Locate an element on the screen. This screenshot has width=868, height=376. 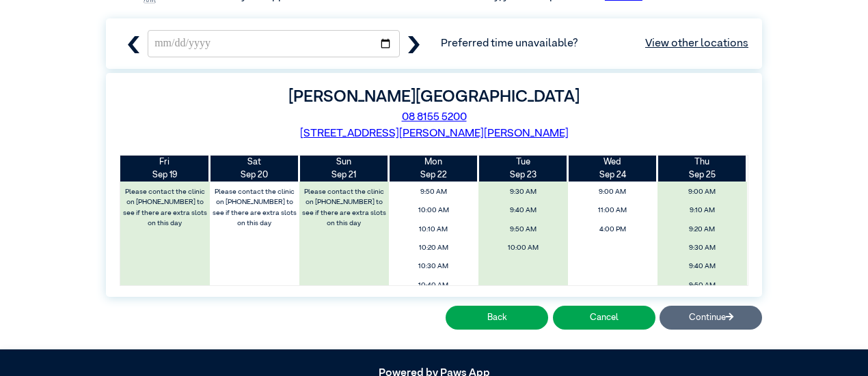
span: 08 8155 5200 is located at coordinates (434, 118).